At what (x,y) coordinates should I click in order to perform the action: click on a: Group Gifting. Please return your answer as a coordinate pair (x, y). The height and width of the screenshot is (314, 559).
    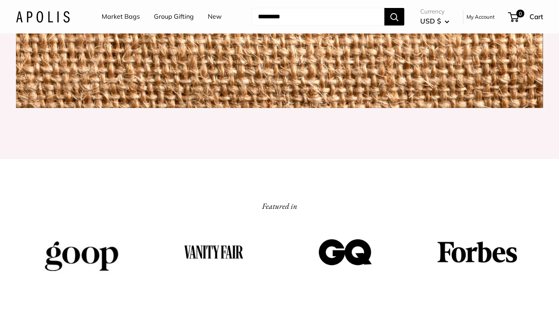
    Looking at the image, I should click on (174, 17).